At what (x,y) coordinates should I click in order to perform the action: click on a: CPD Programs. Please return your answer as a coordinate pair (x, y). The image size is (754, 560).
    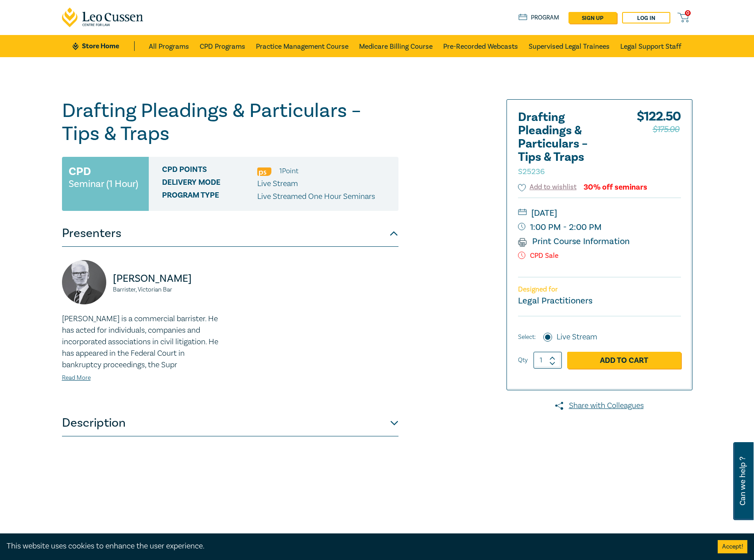
    Looking at the image, I should click on (222, 46).